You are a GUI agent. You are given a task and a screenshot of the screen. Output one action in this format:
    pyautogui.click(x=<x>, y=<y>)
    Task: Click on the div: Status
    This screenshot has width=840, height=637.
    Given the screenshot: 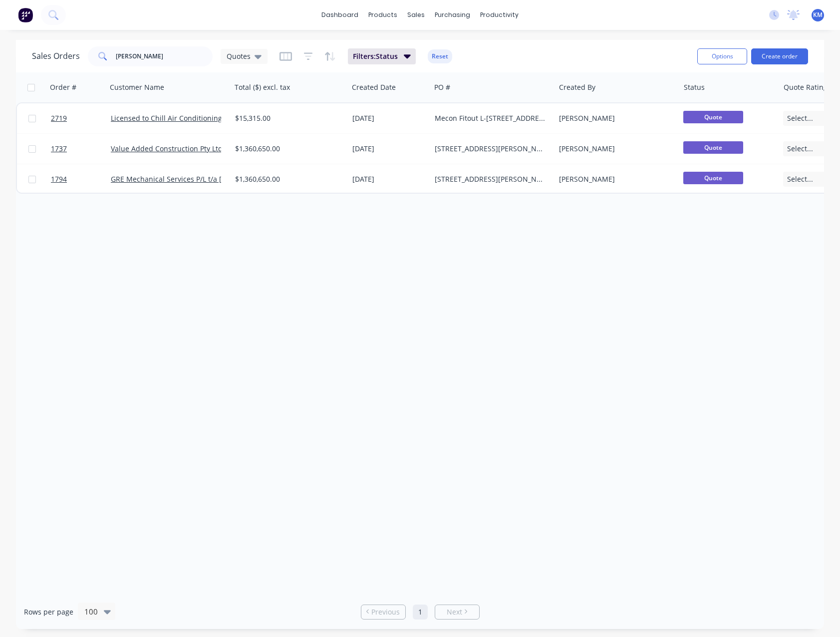 What is the action you would take?
    pyautogui.click(x=694, y=88)
    